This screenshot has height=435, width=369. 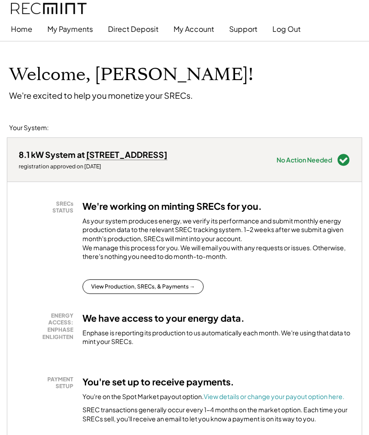 What do you see at coordinates (172, 206) in the screenshot?
I see `h3: We're working on minting SRECs for you.` at bounding box center [172, 206].